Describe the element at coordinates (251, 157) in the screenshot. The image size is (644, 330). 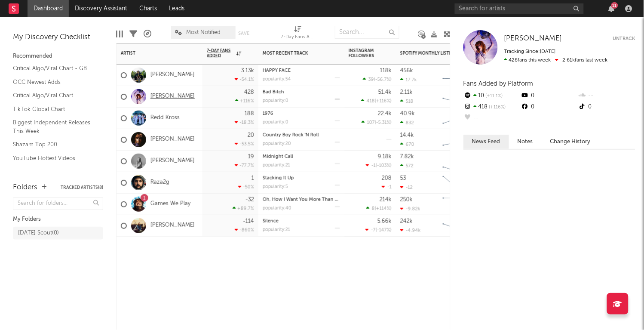
I see `div: 19` at that location.